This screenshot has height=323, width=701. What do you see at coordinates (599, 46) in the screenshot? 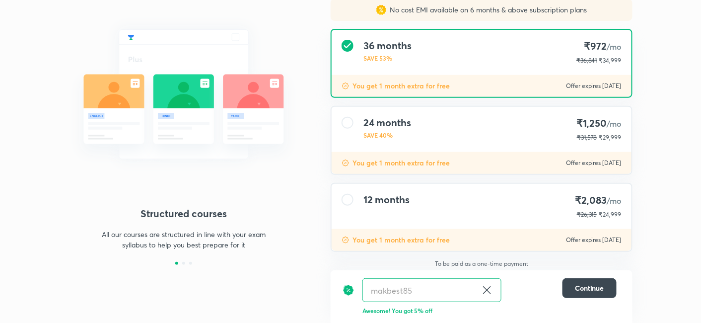
I see `h4: ₹972` at bounding box center [599, 46].